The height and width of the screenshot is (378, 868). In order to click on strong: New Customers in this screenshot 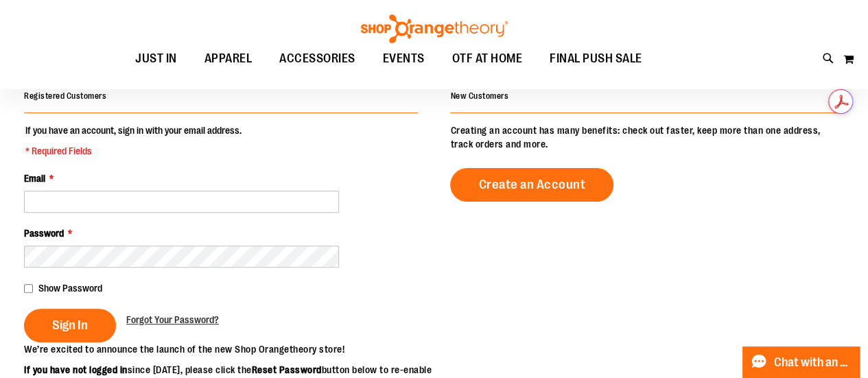, I will do `click(479, 96)`.